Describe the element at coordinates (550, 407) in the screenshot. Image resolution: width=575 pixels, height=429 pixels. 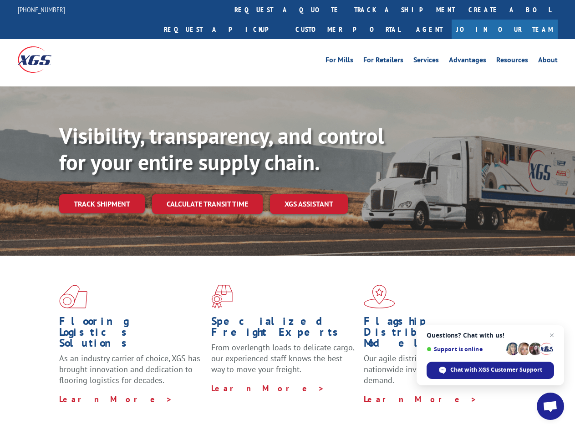
I see `div: Open chat` at that location.